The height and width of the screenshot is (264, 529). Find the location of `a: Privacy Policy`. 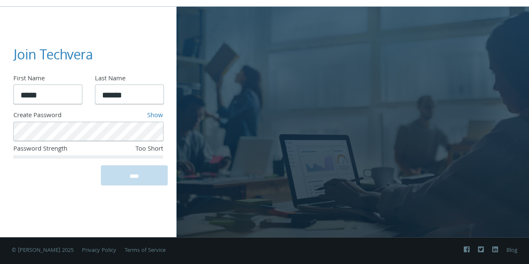

a: Privacy Policy is located at coordinates (99, 250).